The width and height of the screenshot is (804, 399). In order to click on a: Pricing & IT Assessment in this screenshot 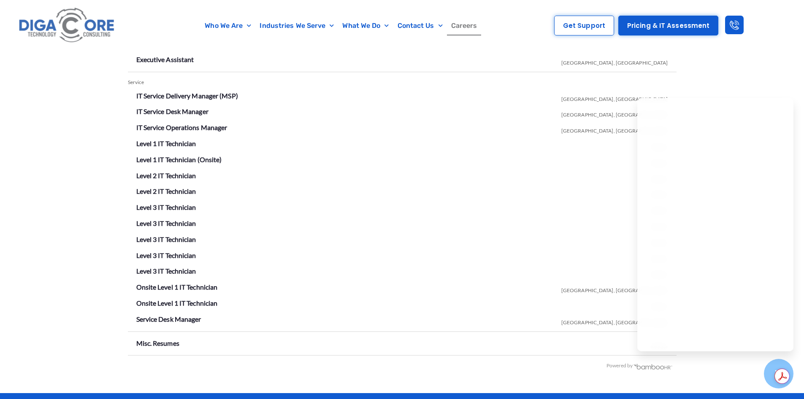, I will do `click(668, 25)`.